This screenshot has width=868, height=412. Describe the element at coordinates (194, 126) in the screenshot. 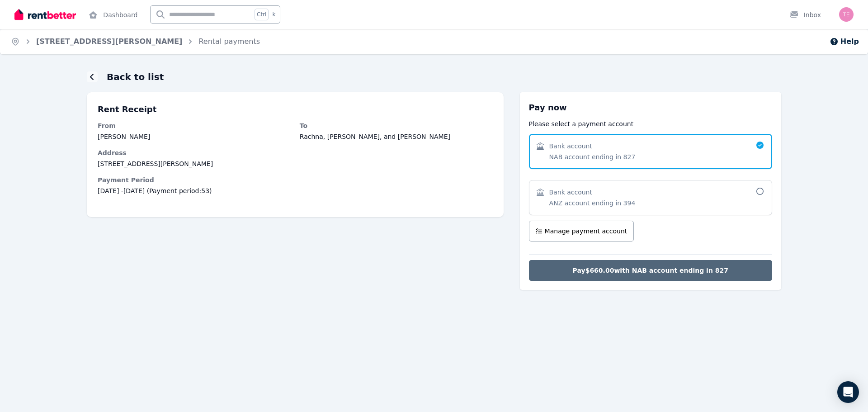

I see `dt: From` at that location.